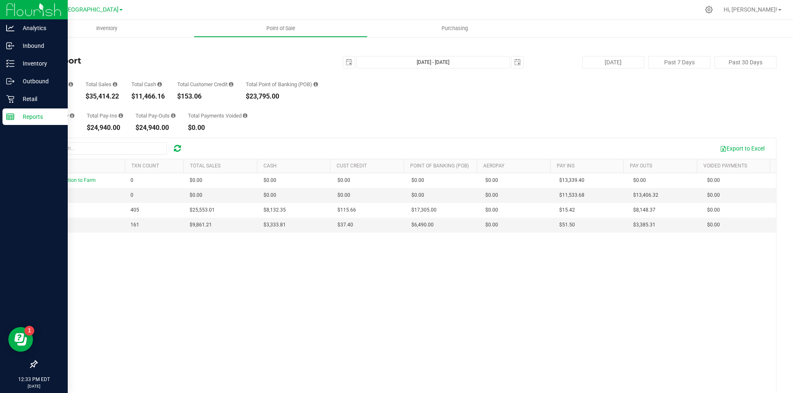  I want to click on a: Point of Sale, so click(280, 28).